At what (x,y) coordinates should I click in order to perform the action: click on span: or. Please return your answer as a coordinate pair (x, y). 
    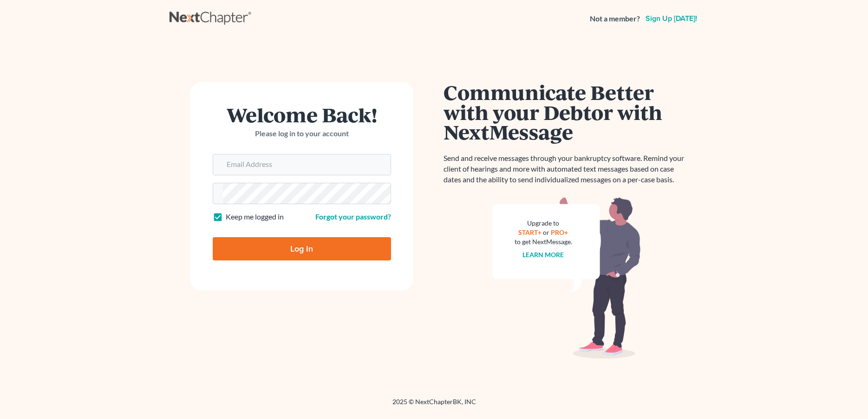
    Looking at the image, I should click on (546, 232).